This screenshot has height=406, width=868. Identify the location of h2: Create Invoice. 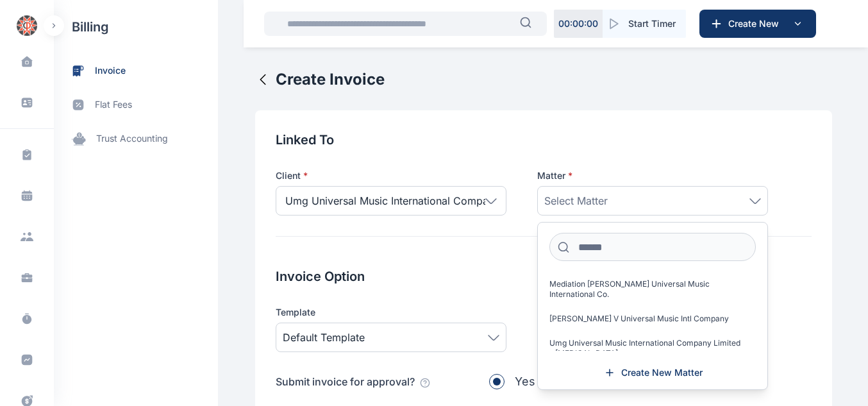
(330, 79).